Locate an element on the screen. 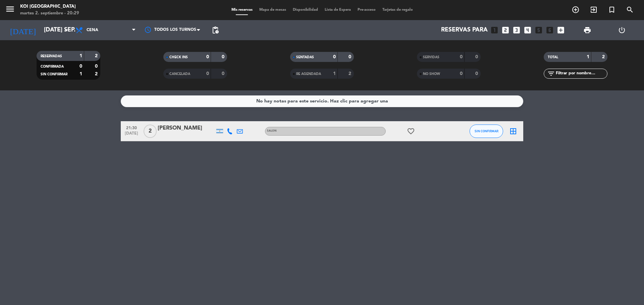  span: RESERVADAS is located at coordinates (51, 56).